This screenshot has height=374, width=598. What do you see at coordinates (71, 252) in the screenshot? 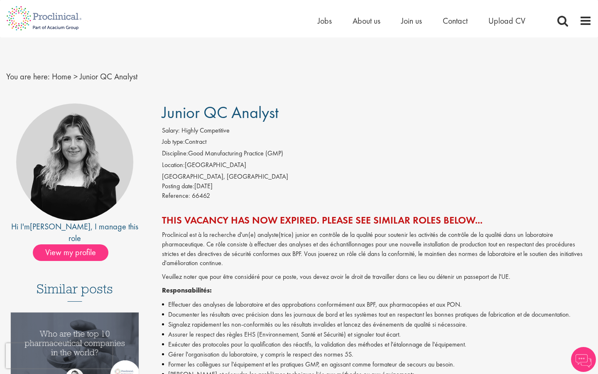
I see `span: View my profile` at bounding box center [71, 252].